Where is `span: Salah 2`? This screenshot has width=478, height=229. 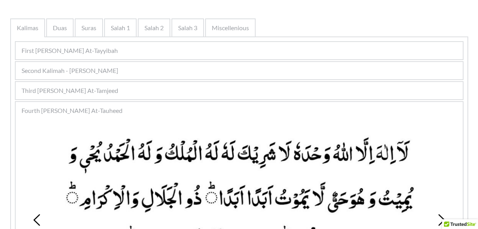
span: Salah 2 is located at coordinates (154, 28).